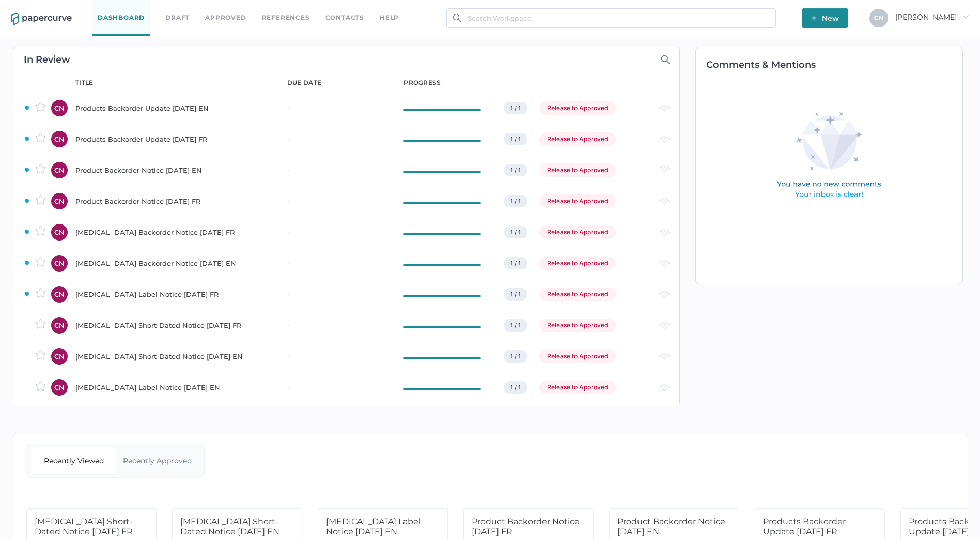 This screenshot has width=980, height=540. I want to click on h2: In Review, so click(47, 59).